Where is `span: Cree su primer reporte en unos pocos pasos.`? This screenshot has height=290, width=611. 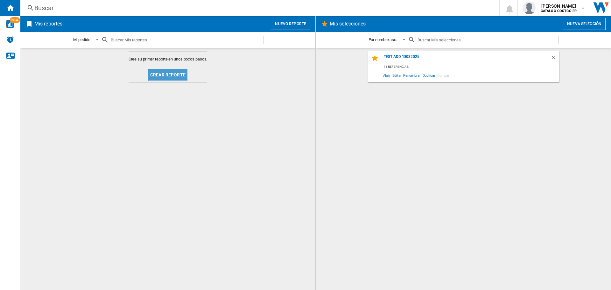
span: Cree su primer reporte en unos pocos pasos. is located at coordinates (168, 59).